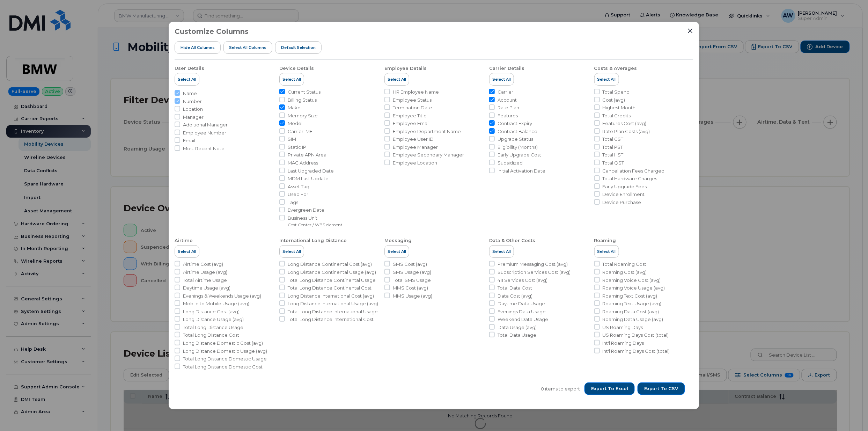  Describe the element at coordinates (212, 311) in the screenshot. I see `span: Long Distance Cost (avg)` at that location.